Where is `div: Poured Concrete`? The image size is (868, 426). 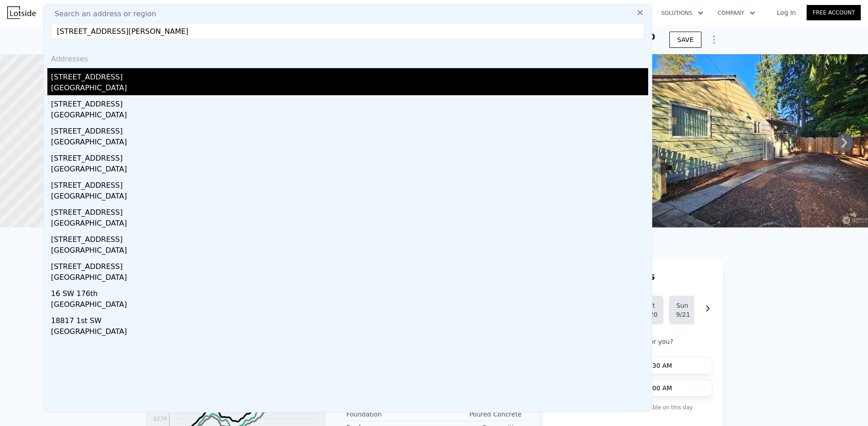 div: Poured Concrete is located at coordinates (478, 414).